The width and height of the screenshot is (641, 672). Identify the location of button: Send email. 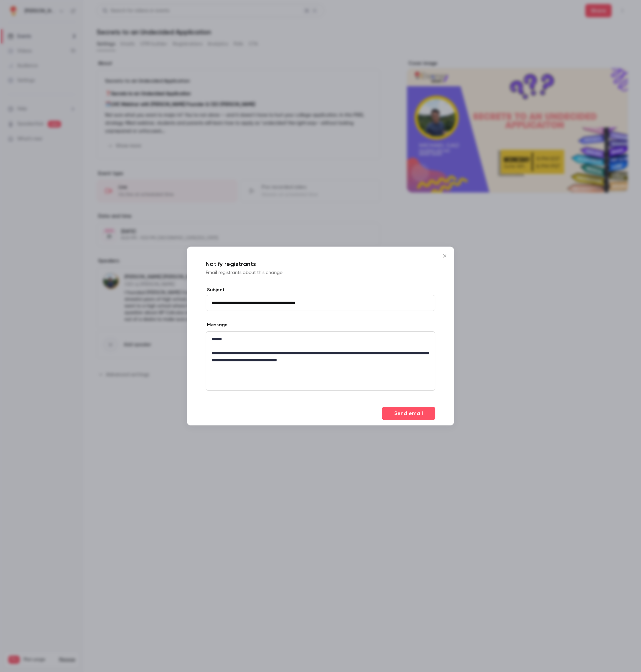
(409, 413).